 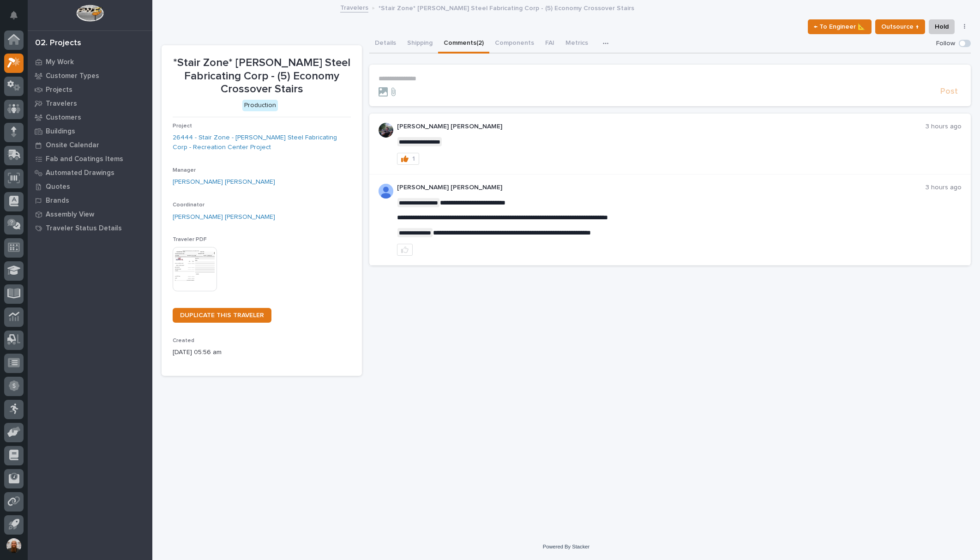 I want to click on button: Outsource ↑, so click(x=900, y=27).